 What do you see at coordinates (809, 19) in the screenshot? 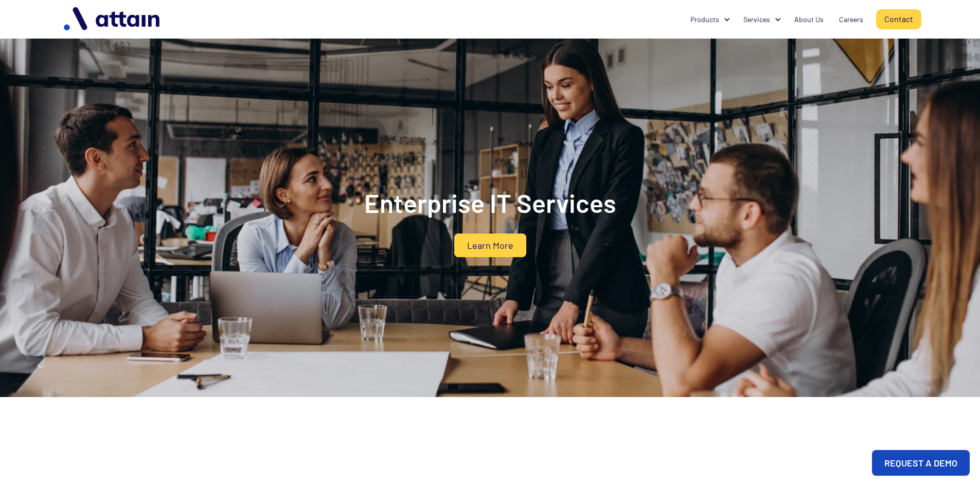
I see `div: About Us` at bounding box center [809, 19].